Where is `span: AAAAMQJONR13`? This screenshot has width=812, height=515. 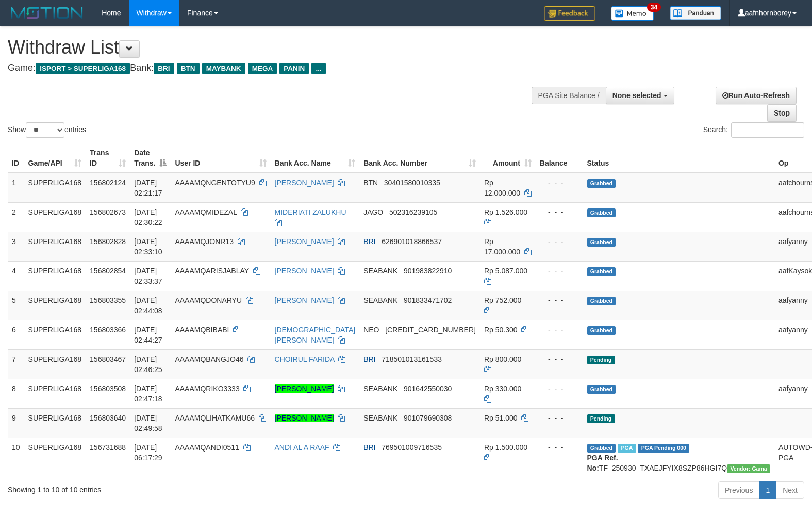
span: AAAAMQJONR13 is located at coordinates (204, 241).